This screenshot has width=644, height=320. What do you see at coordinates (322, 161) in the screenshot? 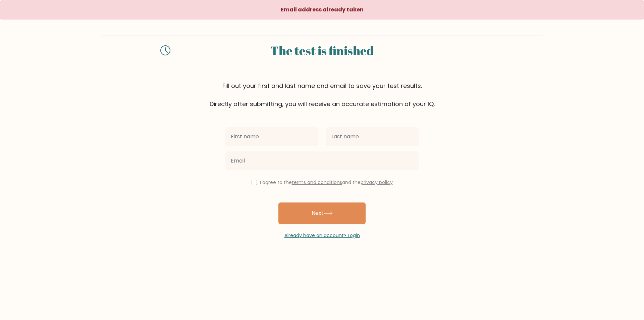
I see `input: Email` at bounding box center [322, 161].